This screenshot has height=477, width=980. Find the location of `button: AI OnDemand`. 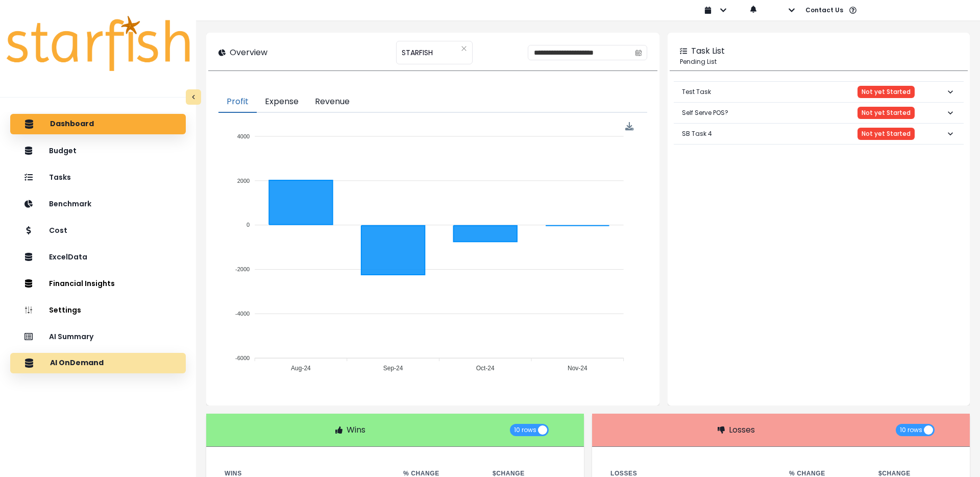

button: AI OnDemand is located at coordinates (98, 363).